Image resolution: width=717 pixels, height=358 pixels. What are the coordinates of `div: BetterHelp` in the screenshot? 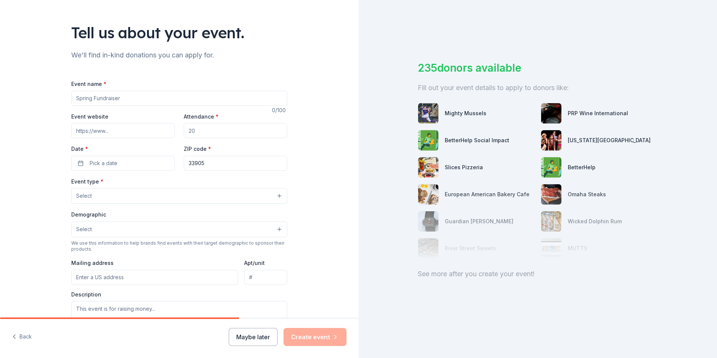 It's located at (582, 167).